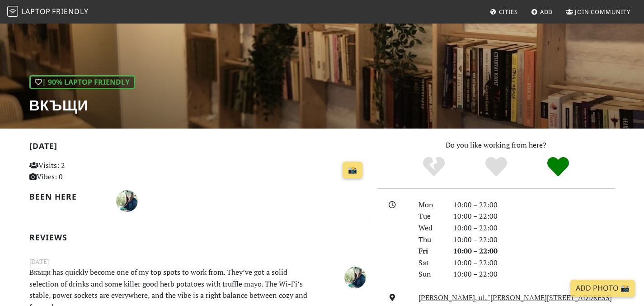  Describe the element at coordinates (48, 12) in the screenshot. I see `a: LaptopFriendly LaptopFriendly` at that location.